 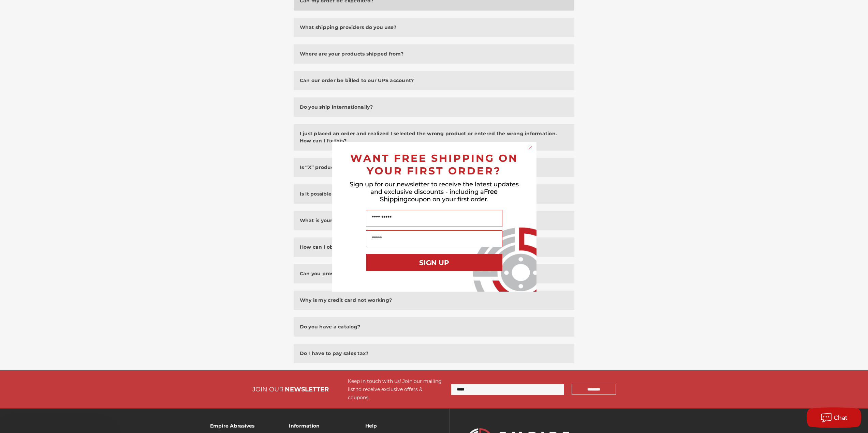 What do you see at coordinates (434, 164) in the screenshot?
I see `span: WANT FREE SHIPPING ON YOUR FIRST ORDER?` at bounding box center [434, 164].